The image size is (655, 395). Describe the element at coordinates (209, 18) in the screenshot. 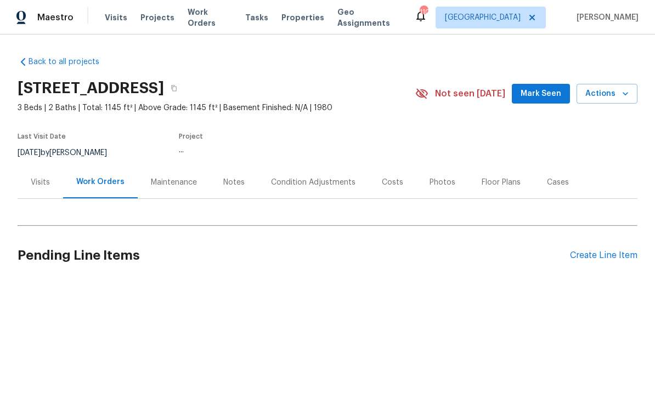

I see `span: Work Orders` at that location.